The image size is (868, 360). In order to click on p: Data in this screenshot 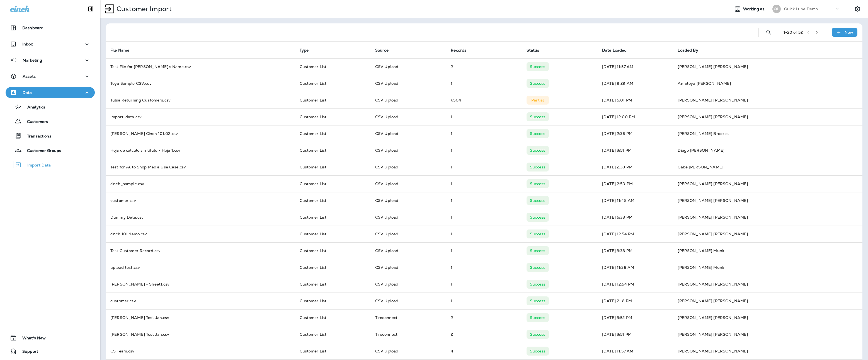, I will do `click(27, 93)`.